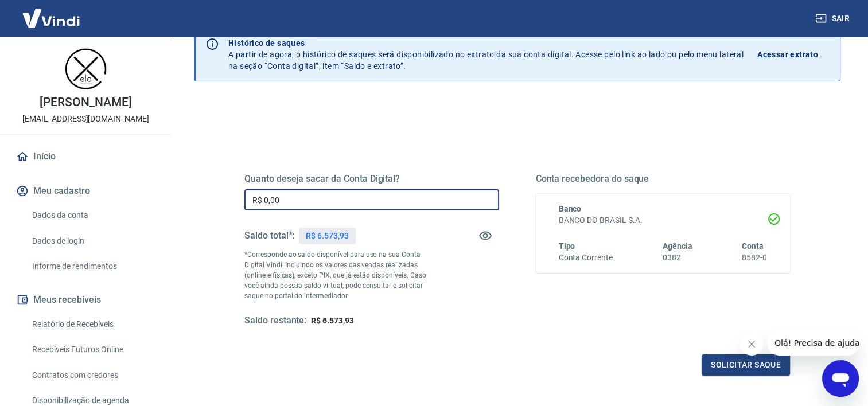  Describe the element at coordinates (677, 258) in the screenshot. I see `h6: 0382` at that location.